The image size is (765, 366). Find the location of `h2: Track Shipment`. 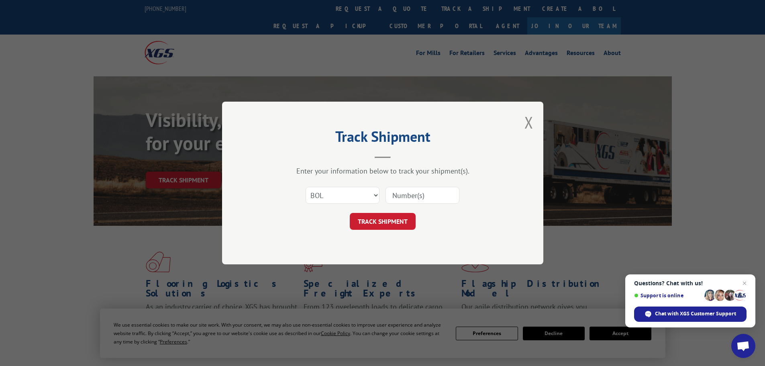

h2: Track Shipment is located at coordinates (383, 139).